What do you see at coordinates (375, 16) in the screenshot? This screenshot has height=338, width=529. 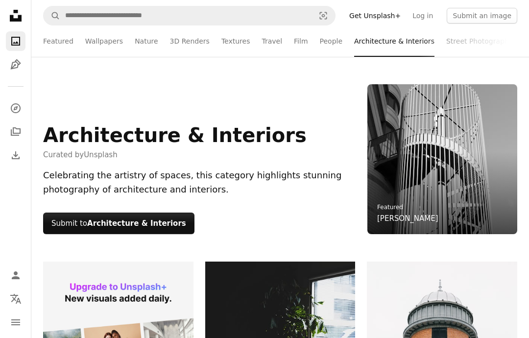 I see `a: Get Unsplash+` at bounding box center [375, 16].